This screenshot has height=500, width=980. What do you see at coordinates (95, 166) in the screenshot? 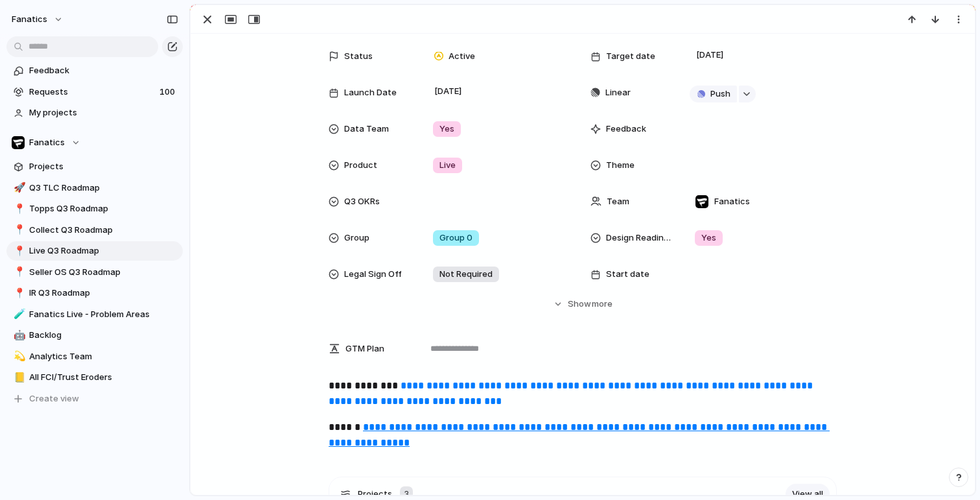
I see `a: Projects` at bounding box center [95, 166].